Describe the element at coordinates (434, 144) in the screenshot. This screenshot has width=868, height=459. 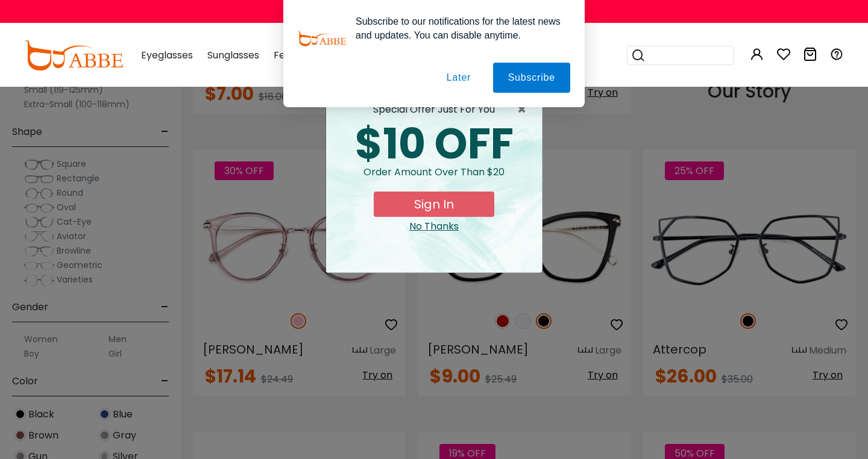
I see `div: $10 OFF` at that location.